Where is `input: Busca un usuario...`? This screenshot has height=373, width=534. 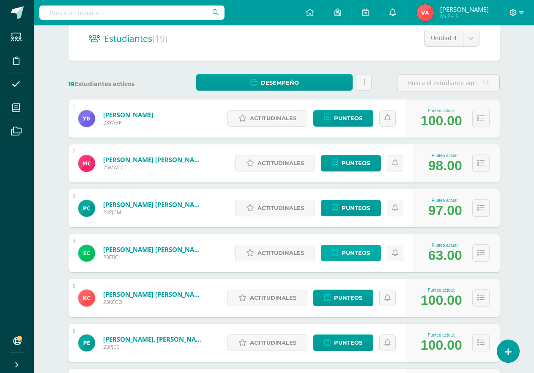
input: Busca un usuario... is located at coordinates (132, 13).